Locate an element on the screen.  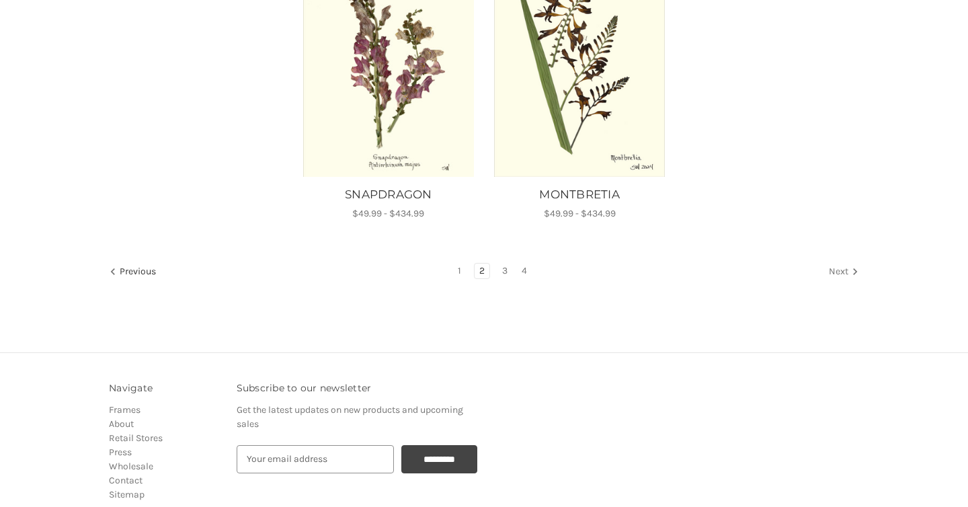
a: Page 3 of 4 is located at coordinates (505, 271).